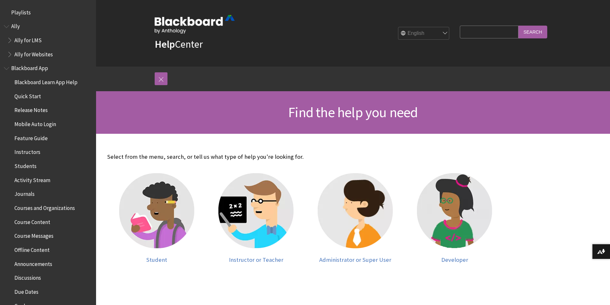 This screenshot has width=610, height=305. What do you see at coordinates (256, 218) in the screenshot?
I see `a: Instructor Instructor or Teacher` at bounding box center [256, 218].